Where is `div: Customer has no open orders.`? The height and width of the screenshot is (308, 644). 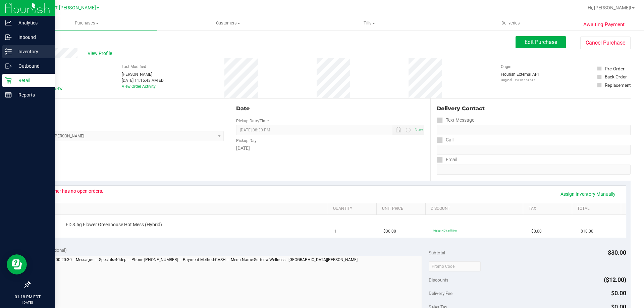
div: Customer has no open orders. is located at coordinates (72, 191).